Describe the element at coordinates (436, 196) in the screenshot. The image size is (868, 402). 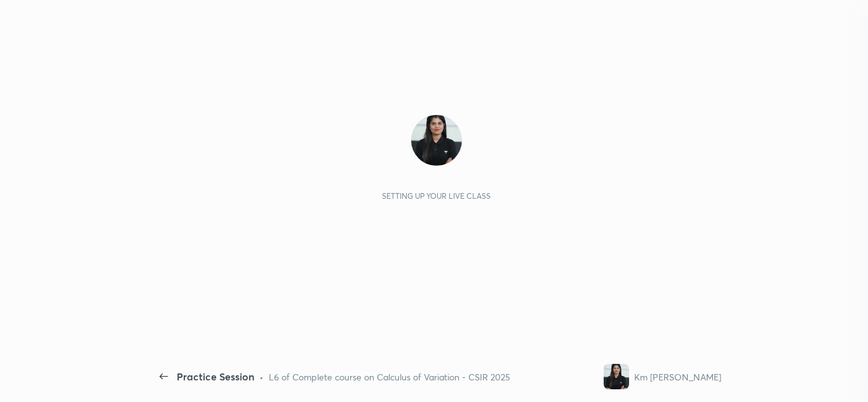
I see `div: Setting up your live class` at that location.